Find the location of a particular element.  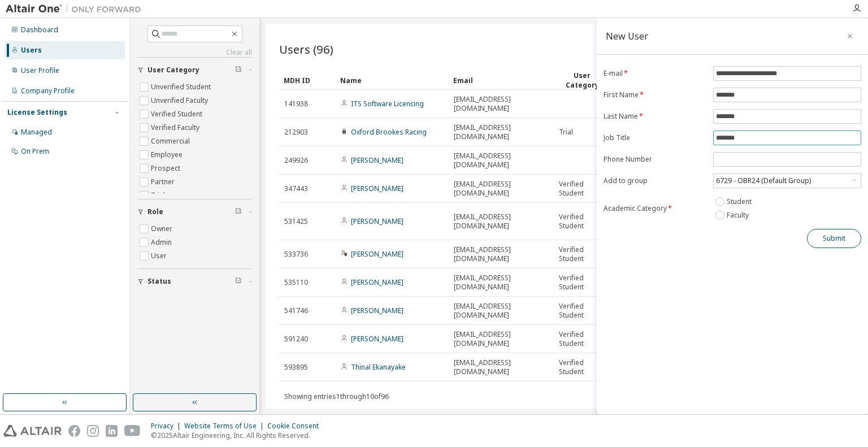

div: Name is located at coordinates (392, 80).